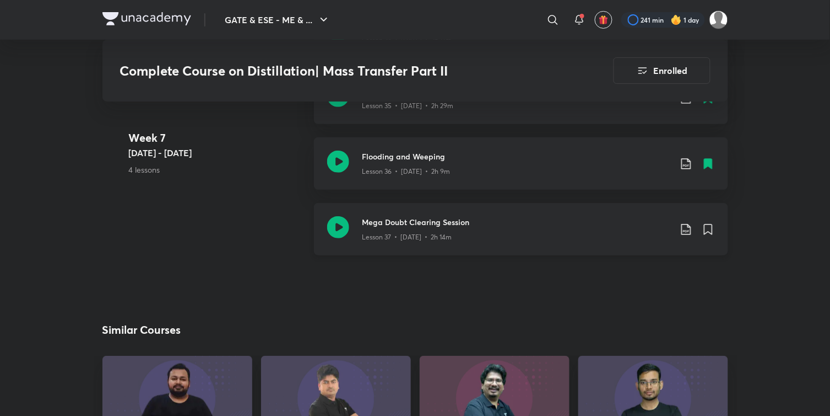  What do you see at coordinates (604, 20) in the screenshot?
I see `button: avatar` at bounding box center [604, 20].